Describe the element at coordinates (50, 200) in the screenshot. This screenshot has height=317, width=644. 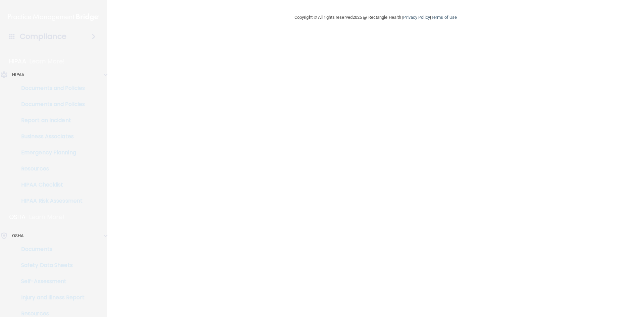
I see `p: HIPAA Risk Assessment` at that location.